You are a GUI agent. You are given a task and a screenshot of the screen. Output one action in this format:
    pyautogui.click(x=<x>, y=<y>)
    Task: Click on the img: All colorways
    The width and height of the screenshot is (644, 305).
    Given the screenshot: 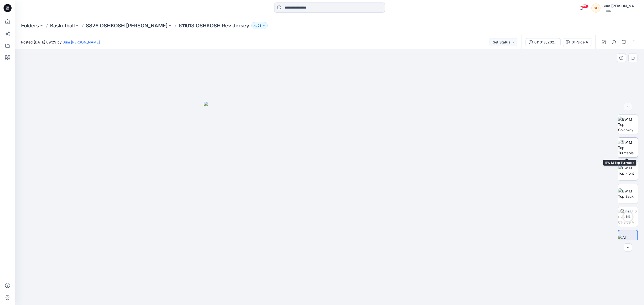 What is the action you would take?
    pyautogui.click(x=628, y=240)
    